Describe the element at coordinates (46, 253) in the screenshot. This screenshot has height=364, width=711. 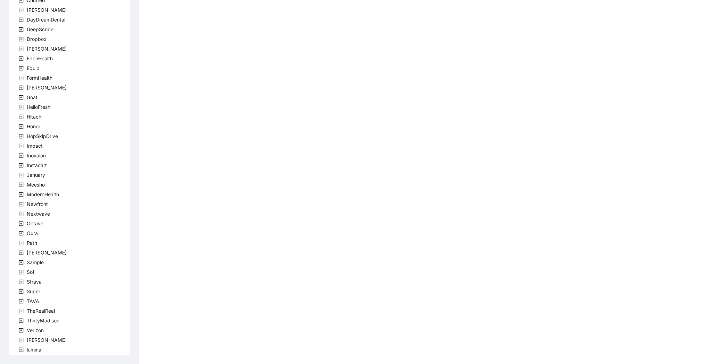
I see `span: Rothman` at that location.